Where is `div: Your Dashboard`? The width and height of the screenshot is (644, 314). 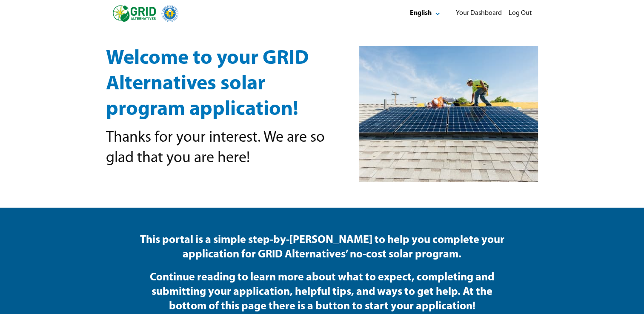 div: Your Dashboard is located at coordinates (479, 13).